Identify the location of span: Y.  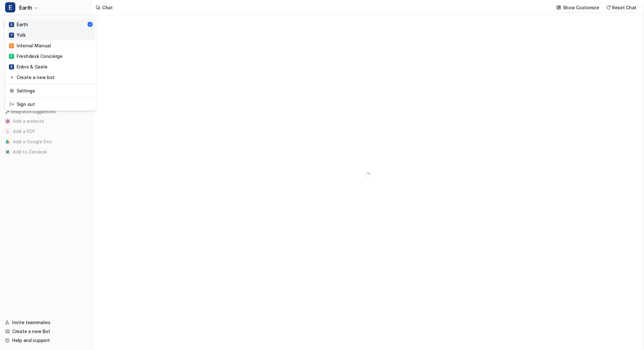
(11, 35).